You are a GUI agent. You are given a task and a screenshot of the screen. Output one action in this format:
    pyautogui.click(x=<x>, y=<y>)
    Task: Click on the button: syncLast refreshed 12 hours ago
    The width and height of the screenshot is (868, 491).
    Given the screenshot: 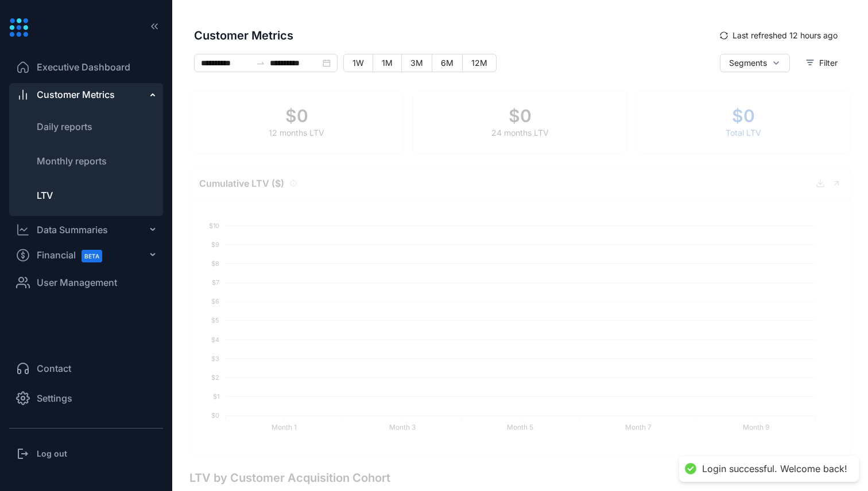 What is the action you would take?
    pyautogui.click(x=778, y=35)
    